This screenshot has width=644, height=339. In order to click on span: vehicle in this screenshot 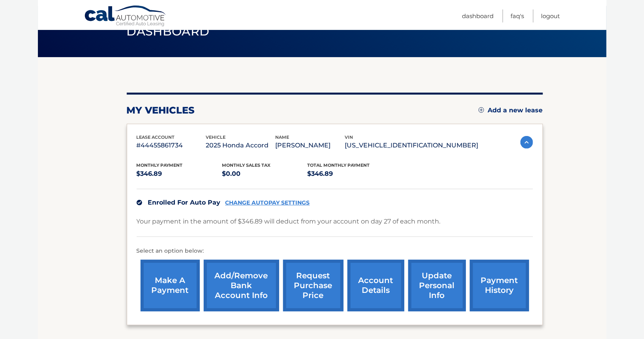, I will do `click(216, 137)`.